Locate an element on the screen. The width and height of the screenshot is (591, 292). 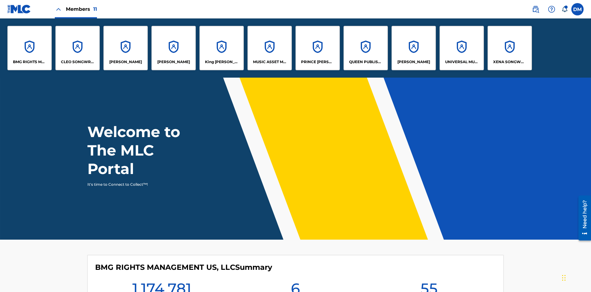
a: AccountsCLEO SONGWRITER is located at coordinates (78, 48).